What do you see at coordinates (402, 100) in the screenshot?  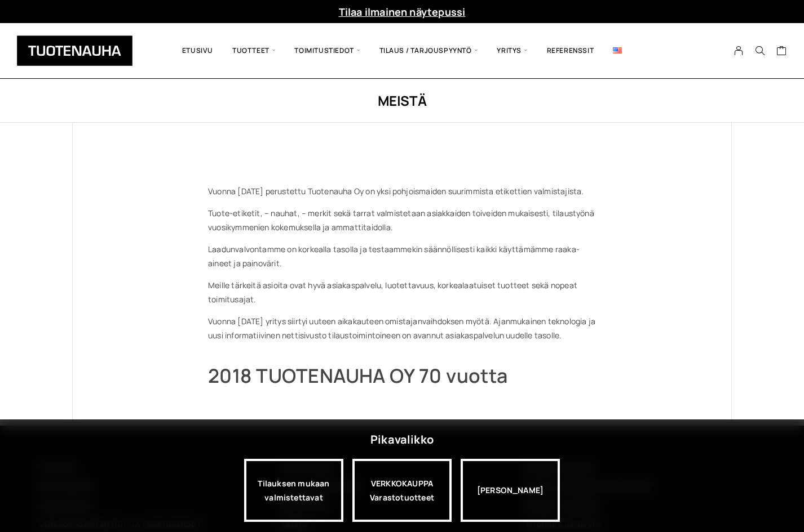 I see `h1: Meistä` at bounding box center [402, 100].